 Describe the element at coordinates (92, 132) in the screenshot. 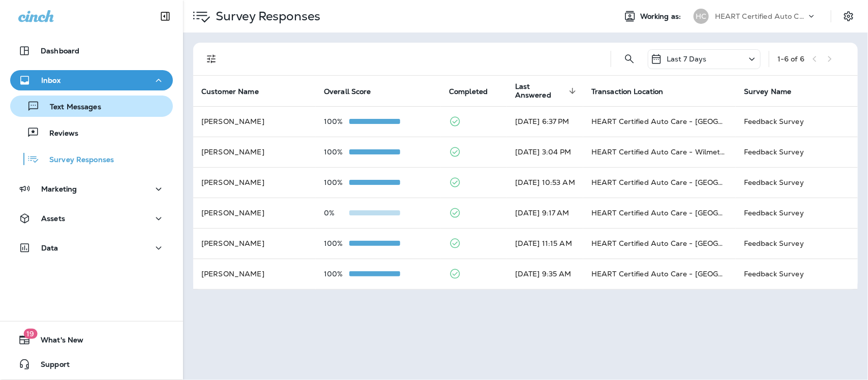

I see `button: Reviews` at that location.